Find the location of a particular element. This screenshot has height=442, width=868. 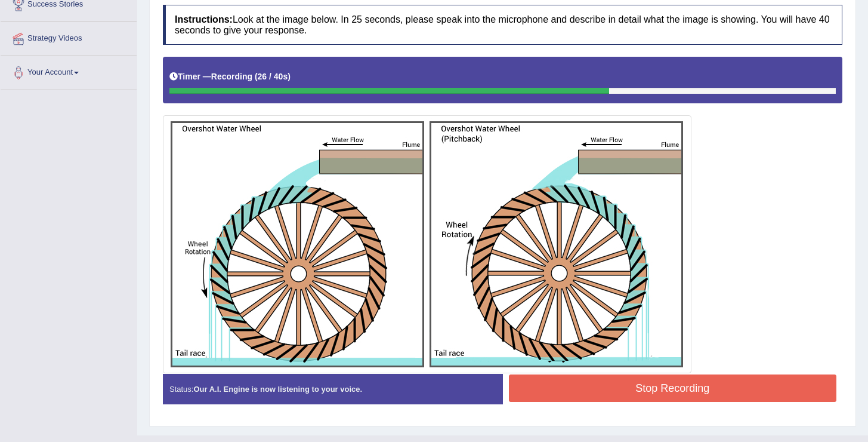

strong: Our A.I. Engine is now listening to your voice. is located at coordinates (278, 389).